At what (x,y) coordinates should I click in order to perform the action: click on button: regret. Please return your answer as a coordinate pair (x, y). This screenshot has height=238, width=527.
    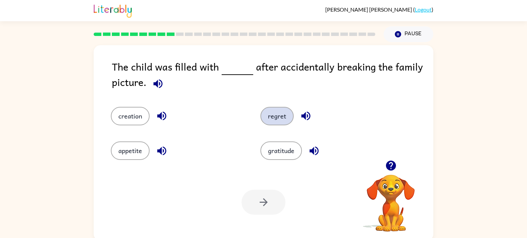
    Looking at the image, I should click on (277, 116).